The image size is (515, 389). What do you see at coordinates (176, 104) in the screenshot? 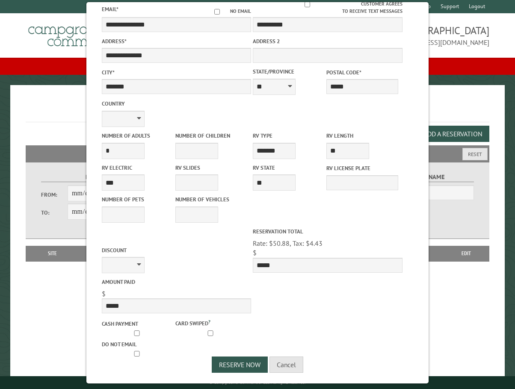
I see `label: Country` at bounding box center [176, 104].